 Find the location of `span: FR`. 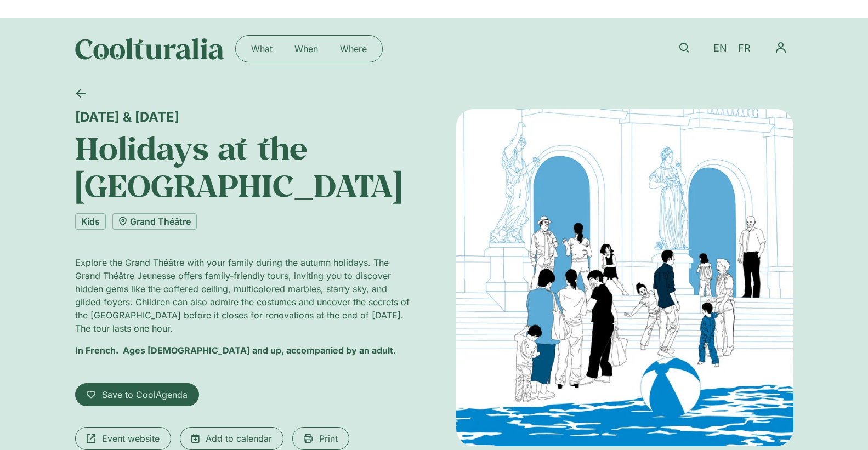

span: FR is located at coordinates (744, 48).